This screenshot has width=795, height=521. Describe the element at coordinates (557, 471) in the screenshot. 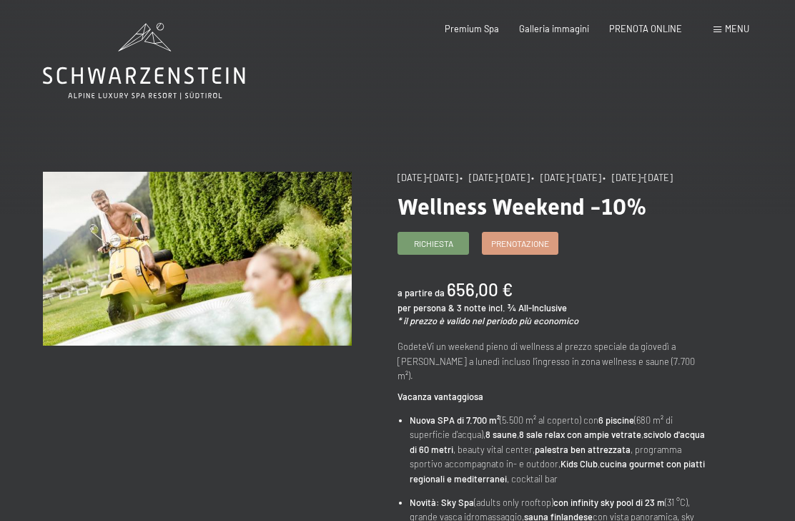

I see `strong: cucina gourmet con piatti regionali e mediterranei` at that location.